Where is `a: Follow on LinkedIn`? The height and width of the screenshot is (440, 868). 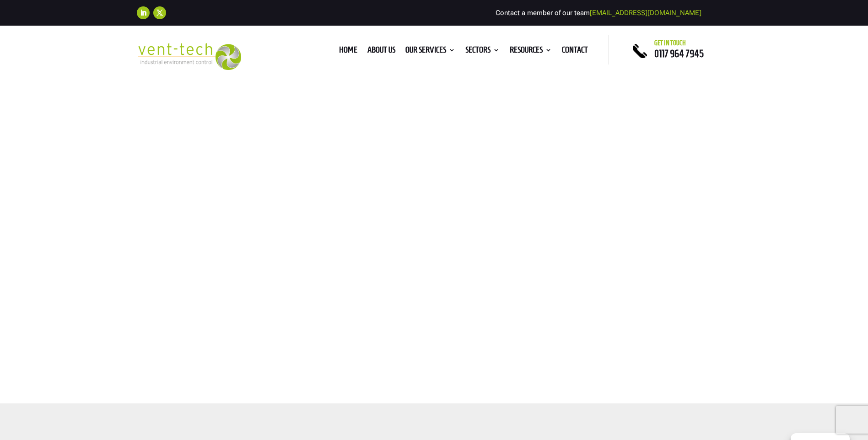
a: Follow on LinkedIn is located at coordinates (143, 13).